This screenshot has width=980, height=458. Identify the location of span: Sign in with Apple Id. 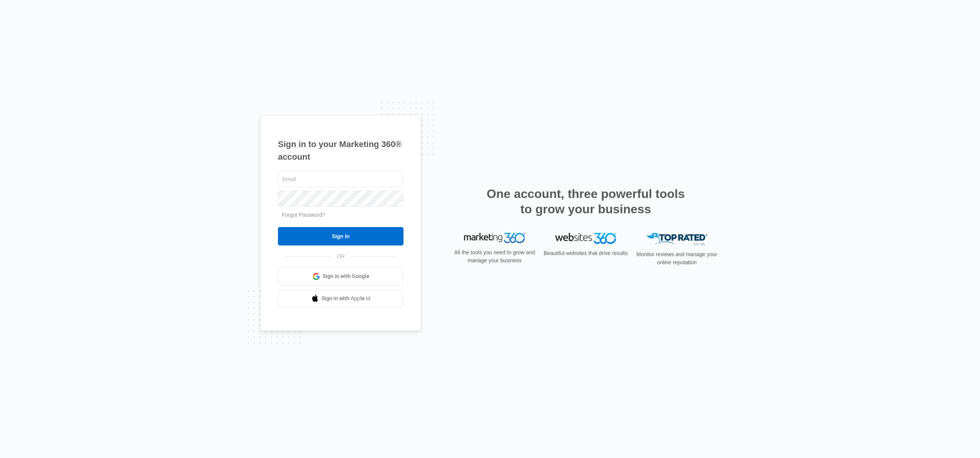
(346, 298).